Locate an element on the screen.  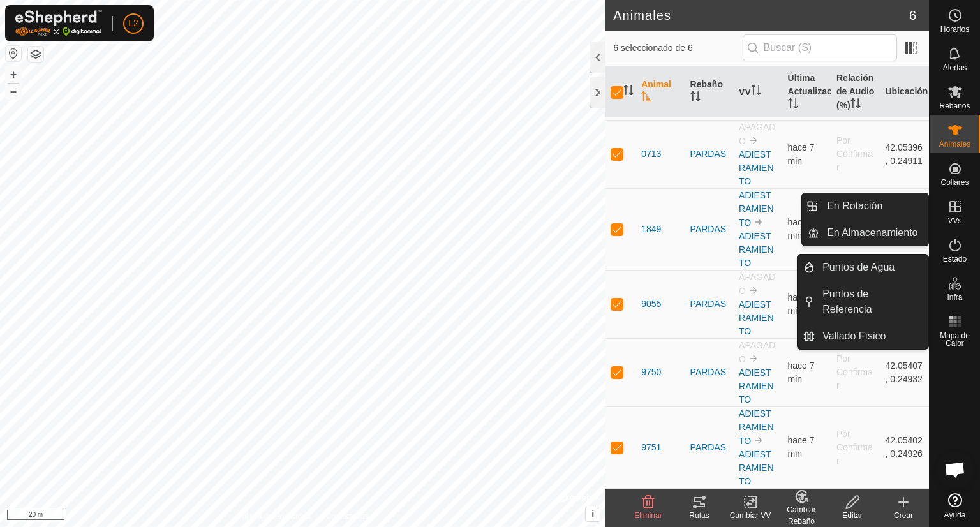
a: Política de Privacidad is located at coordinates (273, 516).